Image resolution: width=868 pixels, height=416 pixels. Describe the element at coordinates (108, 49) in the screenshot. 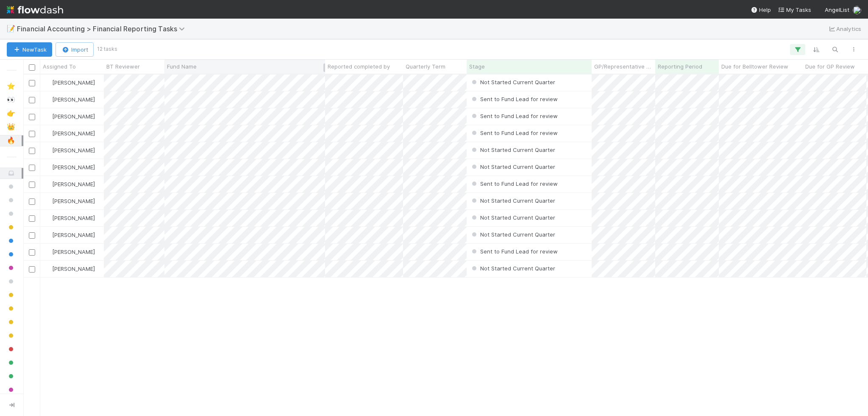

I see `small: 12 tasks` at that location.